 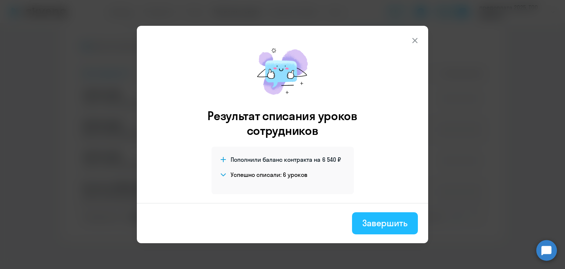 I want to click on img: mirage-message.png, so click(x=283, y=71).